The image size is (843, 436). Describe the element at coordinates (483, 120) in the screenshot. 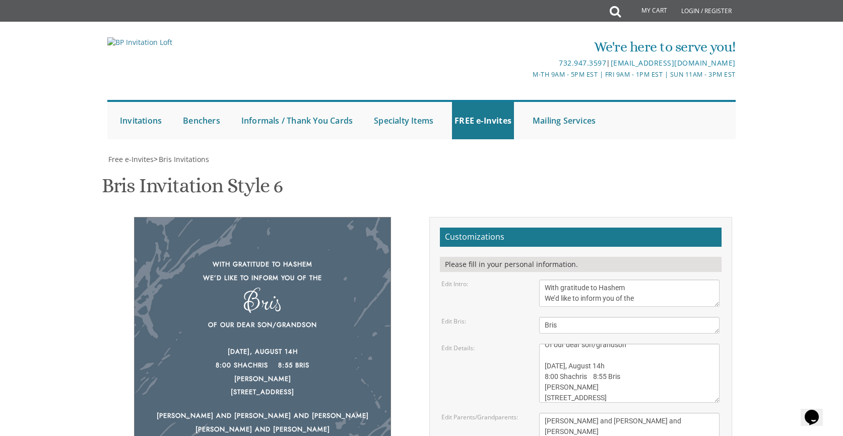

I see `a: FREE e-Invites` at that location.